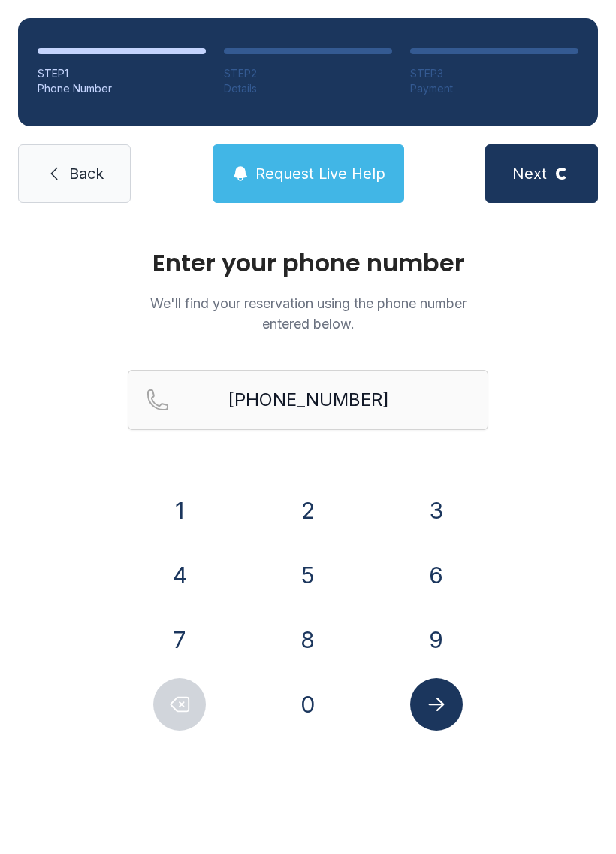  Describe the element at coordinates (122, 89) in the screenshot. I see `div: Phone Number` at that location.